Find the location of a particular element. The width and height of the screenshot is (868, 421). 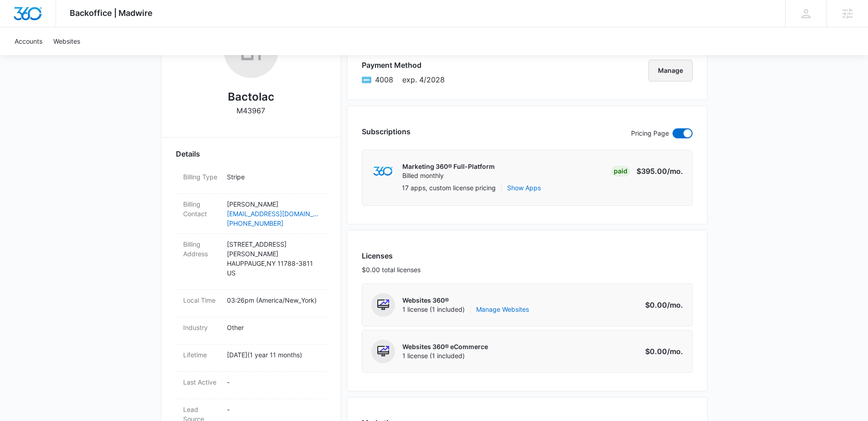

p: M43967 is located at coordinates (251, 111).